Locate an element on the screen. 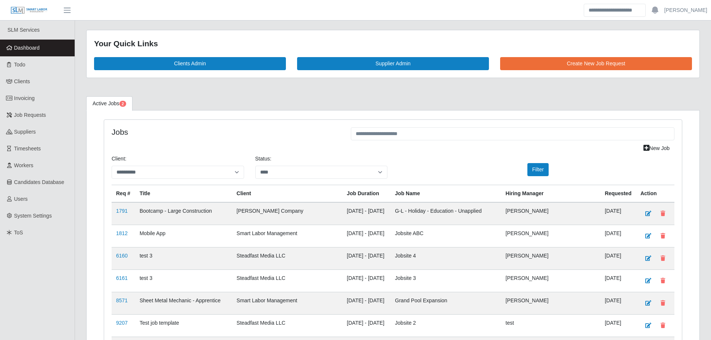  span: ToS is located at coordinates (19, 233).